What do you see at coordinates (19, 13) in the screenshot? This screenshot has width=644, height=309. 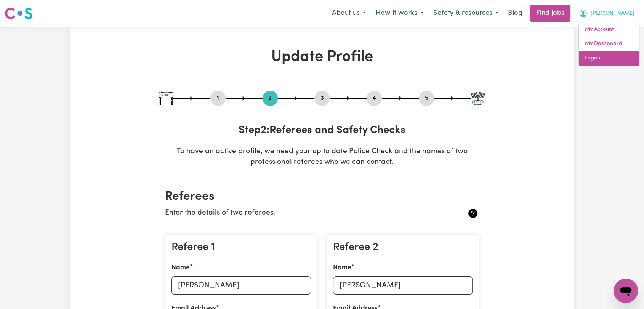 I see `a: Careseekers logo` at bounding box center [19, 13].